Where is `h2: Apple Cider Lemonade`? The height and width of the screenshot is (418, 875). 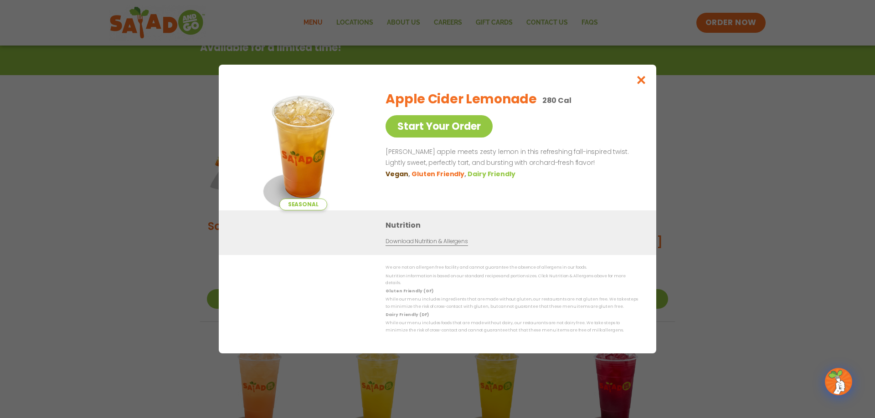 h2: Apple Cider Lemonade is located at coordinates (461, 99).